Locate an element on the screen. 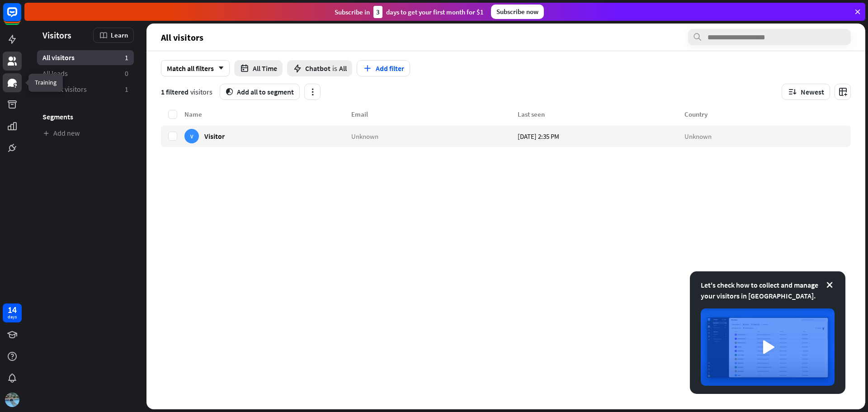 This screenshot has height=412, width=868. span: All leads is located at coordinates (55, 73).